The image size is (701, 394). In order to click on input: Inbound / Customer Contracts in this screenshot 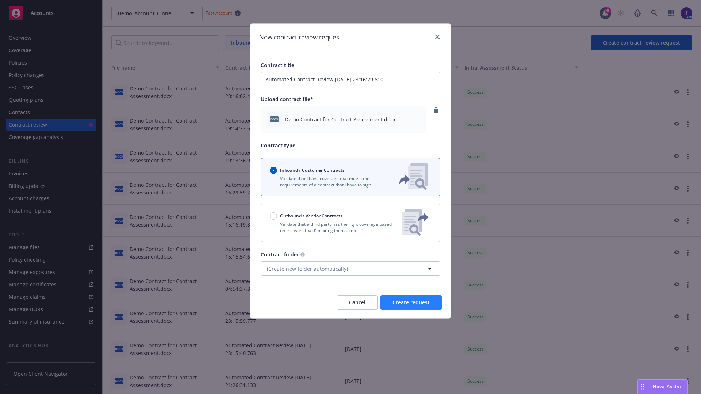, I will do `click(273, 171)`.